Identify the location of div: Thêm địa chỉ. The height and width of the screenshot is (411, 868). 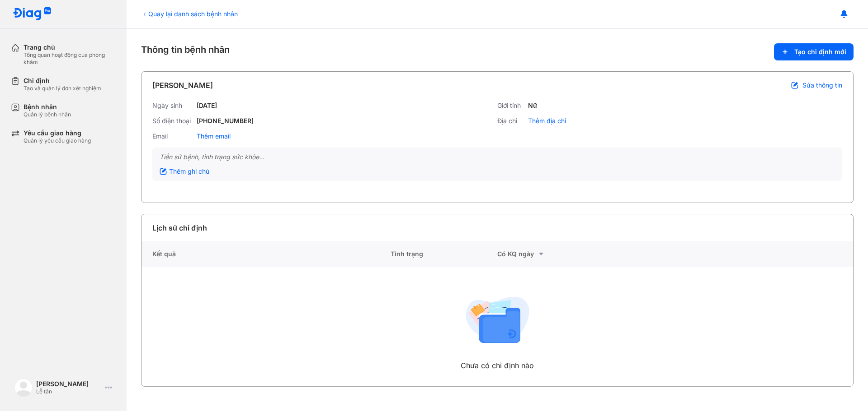
(547, 121).